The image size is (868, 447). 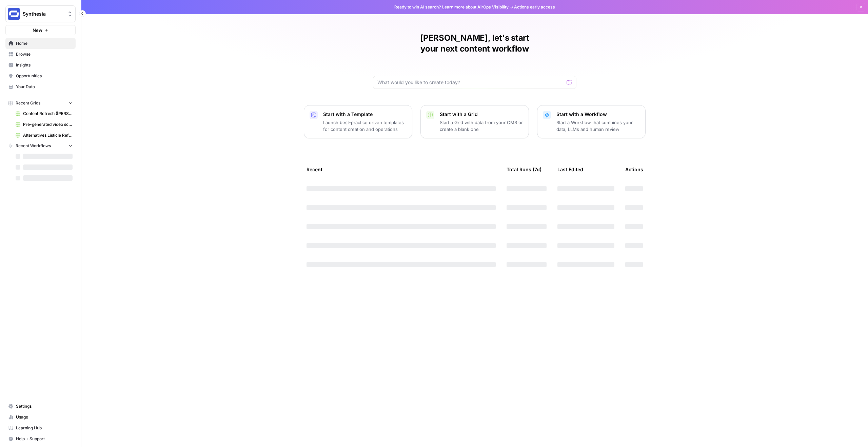 What do you see at coordinates (40, 30) in the screenshot?
I see `button: New` at bounding box center [40, 30].